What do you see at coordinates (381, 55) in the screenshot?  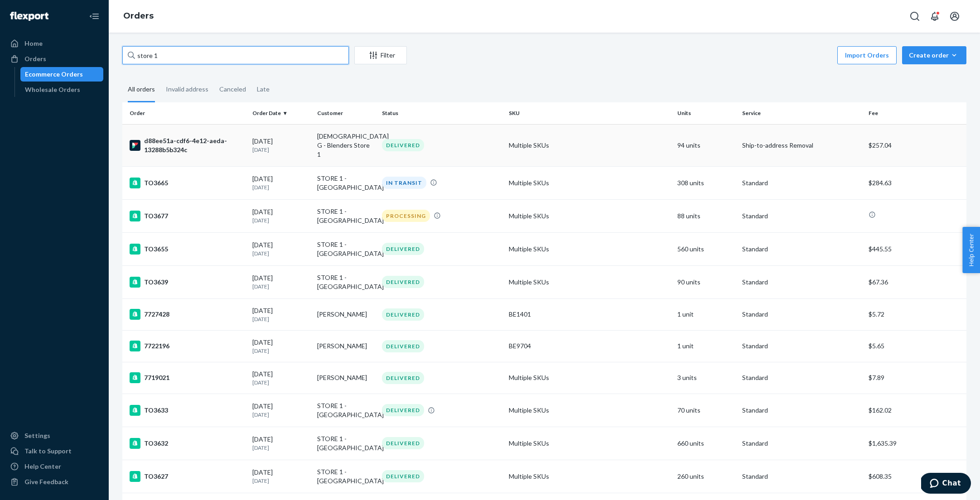 I see `button: Filter` at bounding box center [381, 55].